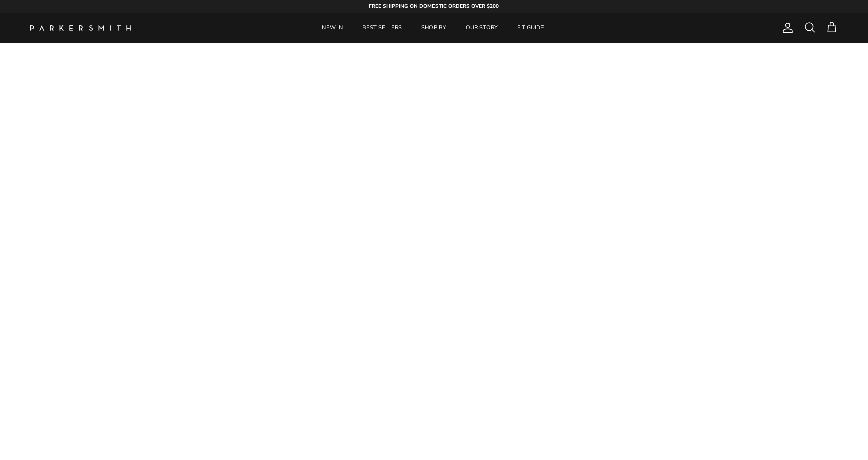  I want to click on strong: FREE SHIPPING ON DOMESTIC ORDERS OVER $200, so click(433, 6).